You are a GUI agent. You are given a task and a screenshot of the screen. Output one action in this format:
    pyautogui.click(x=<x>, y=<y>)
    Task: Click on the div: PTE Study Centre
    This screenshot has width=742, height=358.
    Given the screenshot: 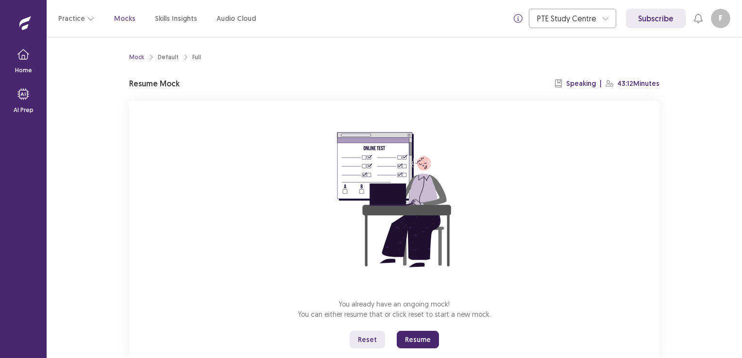 What is the action you would take?
    pyautogui.click(x=567, y=18)
    